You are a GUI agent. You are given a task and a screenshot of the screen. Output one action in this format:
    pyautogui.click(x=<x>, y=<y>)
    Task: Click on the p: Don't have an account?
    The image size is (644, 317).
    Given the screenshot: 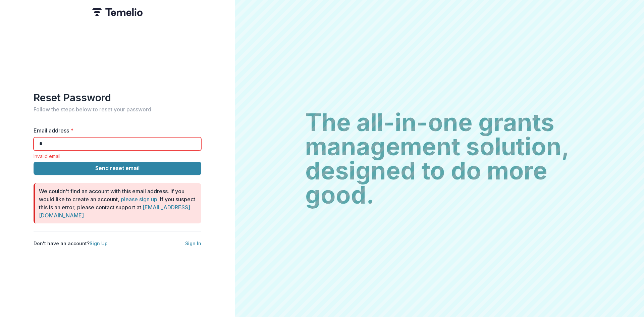 What is the action you would take?
    pyautogui.click(x=70, y=243)
    